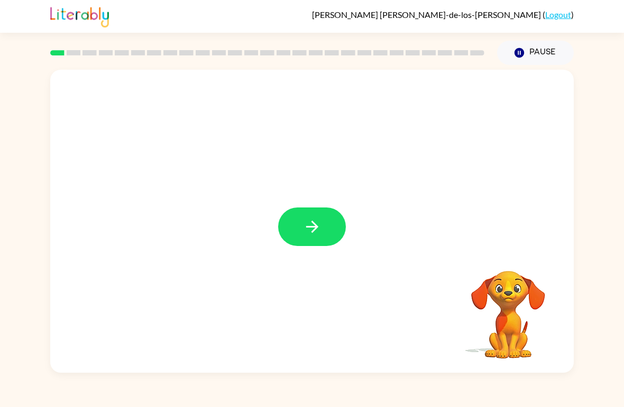 This screenshot has width=624, height=407. I want to click on img: Literably, so click(79, 16).